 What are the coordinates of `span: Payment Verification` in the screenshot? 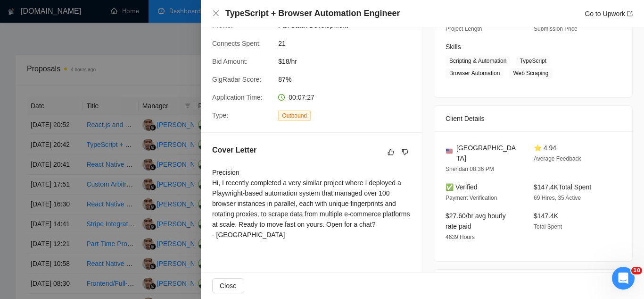 It's located at (471, 198).